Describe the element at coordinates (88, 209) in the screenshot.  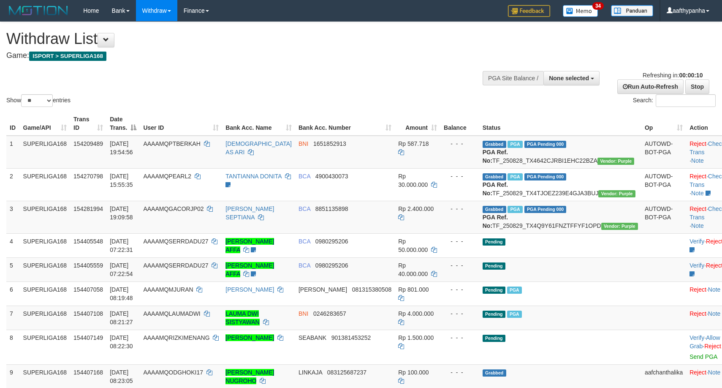
I see `span: 154281994` at that location.